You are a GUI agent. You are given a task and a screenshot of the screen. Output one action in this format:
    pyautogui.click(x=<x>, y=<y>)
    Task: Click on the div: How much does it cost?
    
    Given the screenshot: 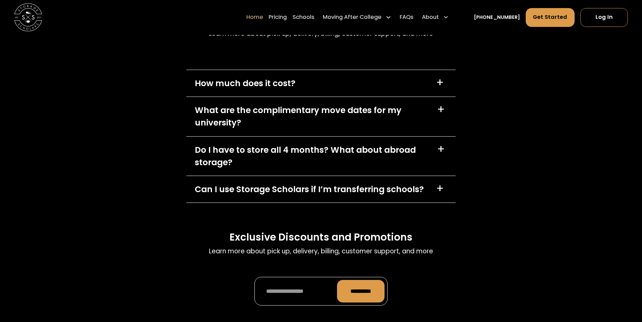 What is the action you would take?
    pyautogui.click(x=245, y=83)
    